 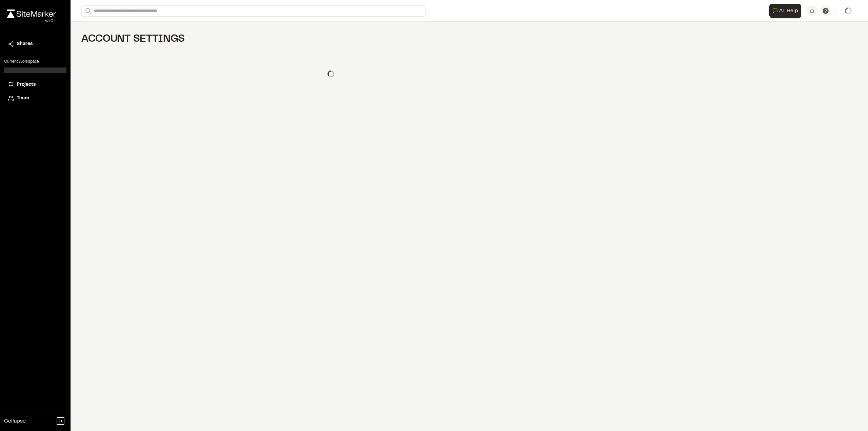 I want to click on span: Shares, so click(x=24, y=44).